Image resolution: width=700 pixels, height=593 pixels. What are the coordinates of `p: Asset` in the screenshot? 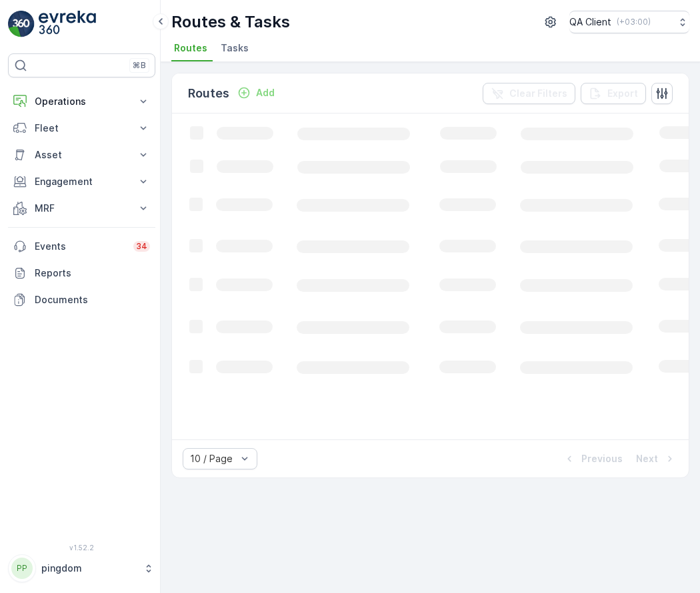 It's located at (82, 155).